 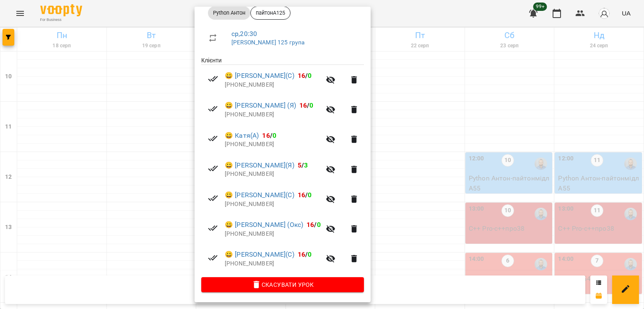 I want to click on a: 😀 Катя(А), so click(x=241, y=136).